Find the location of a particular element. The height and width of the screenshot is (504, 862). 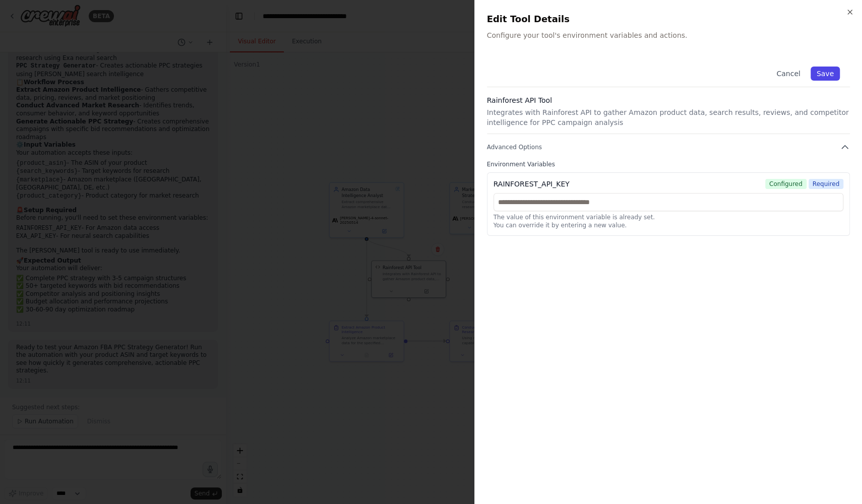

label: Environment Variables is located at coordinates (668, 164).